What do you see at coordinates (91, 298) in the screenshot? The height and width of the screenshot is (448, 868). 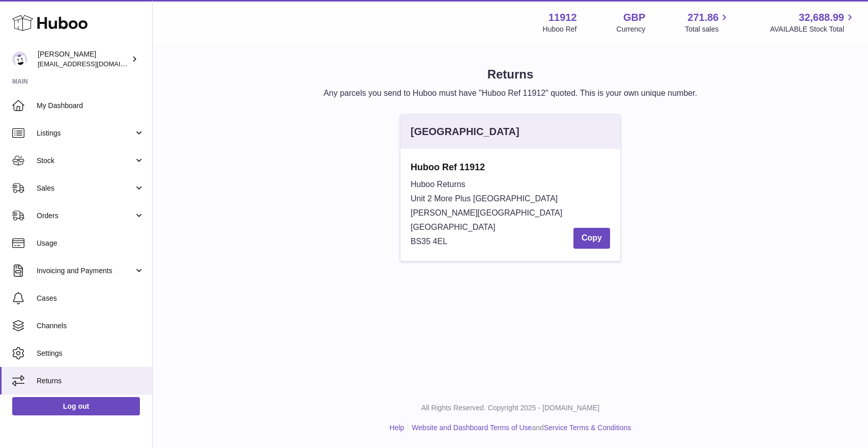 I see `span: Cases` at bounding box center [91, 298].